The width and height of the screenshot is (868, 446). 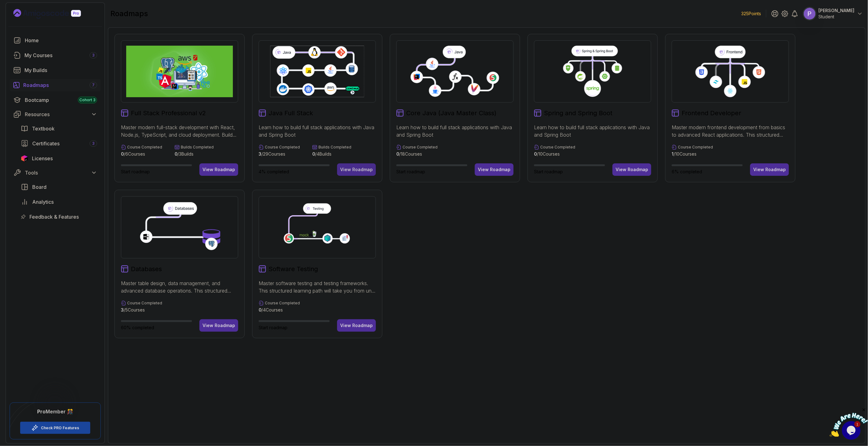 What do you see at coordinates (279, 310) in the screenshot?
I see `p: / 4 Courses` at bounding box center [279, 310].